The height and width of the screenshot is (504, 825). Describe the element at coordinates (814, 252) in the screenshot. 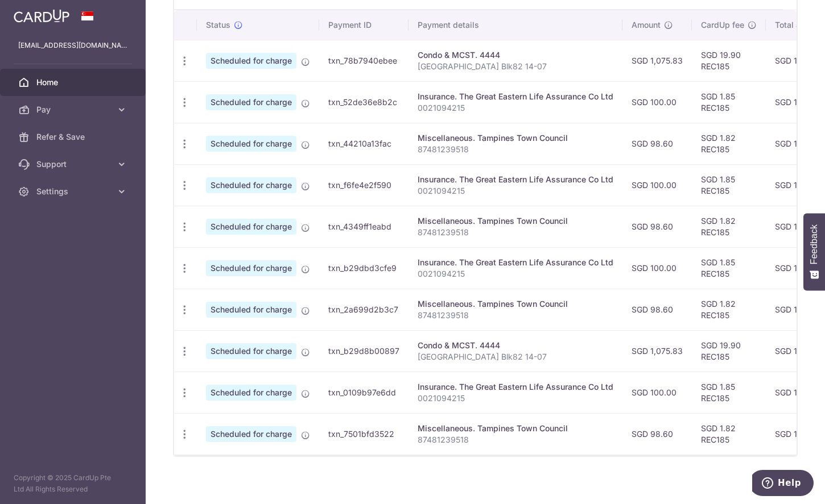

I see `button: Feedback - Show survey` at that location.